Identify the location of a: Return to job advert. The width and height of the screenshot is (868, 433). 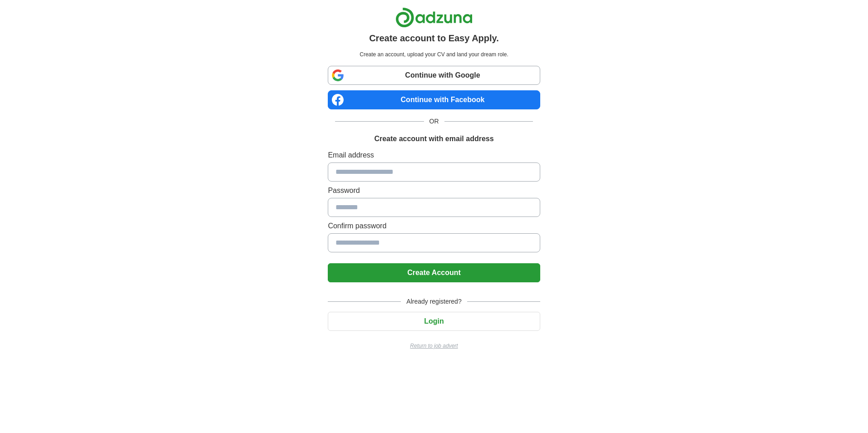
(434, 346).